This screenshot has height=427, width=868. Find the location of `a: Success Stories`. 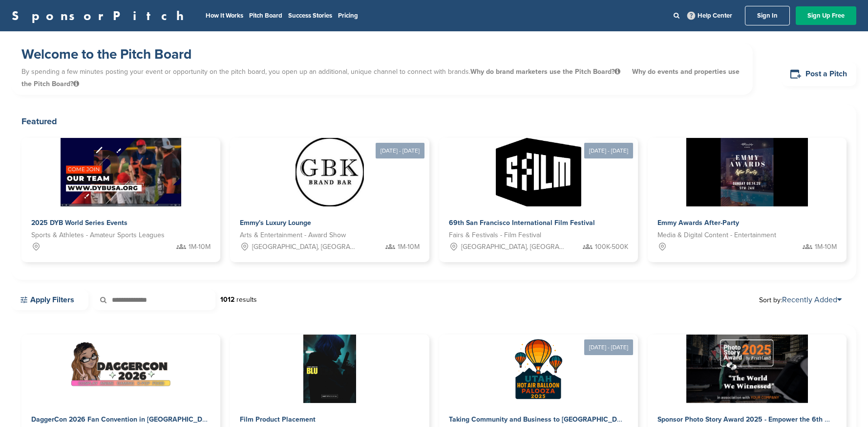

a: Success Stories is located at coordinates (310, 16).